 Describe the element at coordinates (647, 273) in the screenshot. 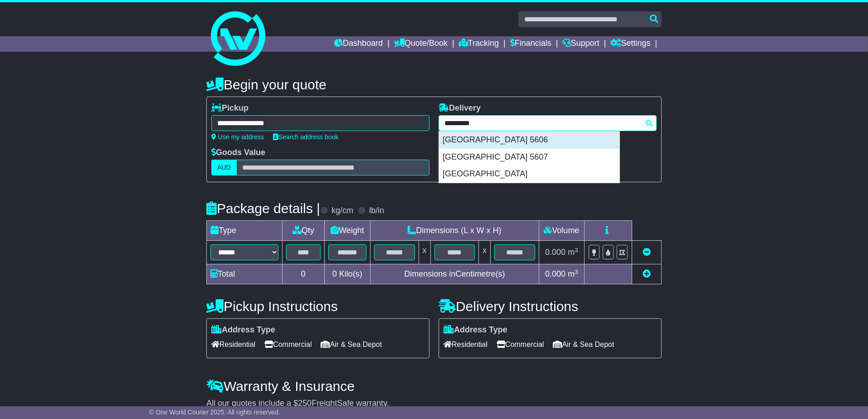

I see `a: Add new item` at that location.